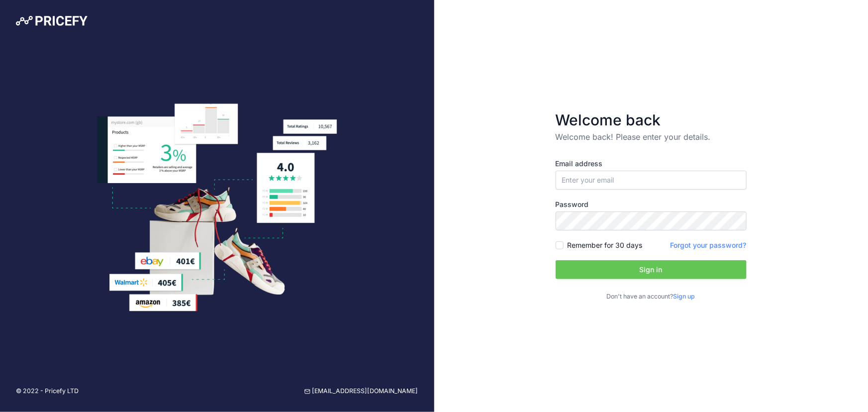 This screenshot has height=412, width=868. I want to click on label: Remember for 30 days, so click(605, 245).